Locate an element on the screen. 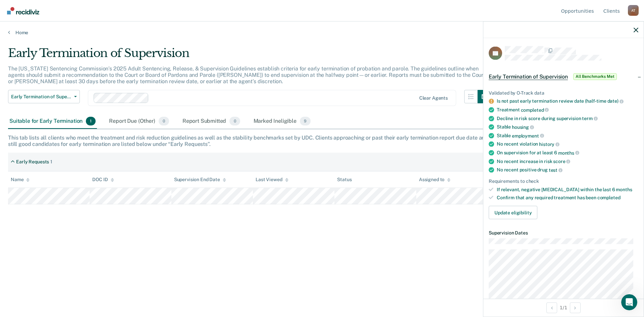 The width and height of the screenshot is (644, 317). div: No recent positive drug is located at coordinates (568, 170).